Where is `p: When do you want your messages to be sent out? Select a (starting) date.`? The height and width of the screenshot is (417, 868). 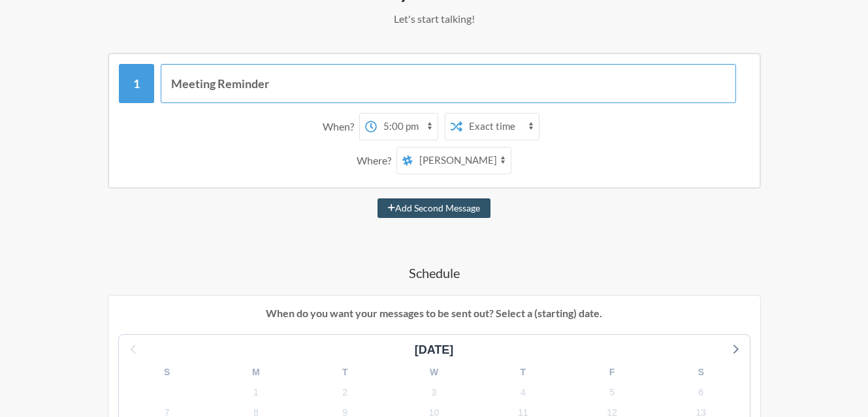 p: When do you want your messages to be sent out? Select a (starting) date. is located at coordinates (435, 313).